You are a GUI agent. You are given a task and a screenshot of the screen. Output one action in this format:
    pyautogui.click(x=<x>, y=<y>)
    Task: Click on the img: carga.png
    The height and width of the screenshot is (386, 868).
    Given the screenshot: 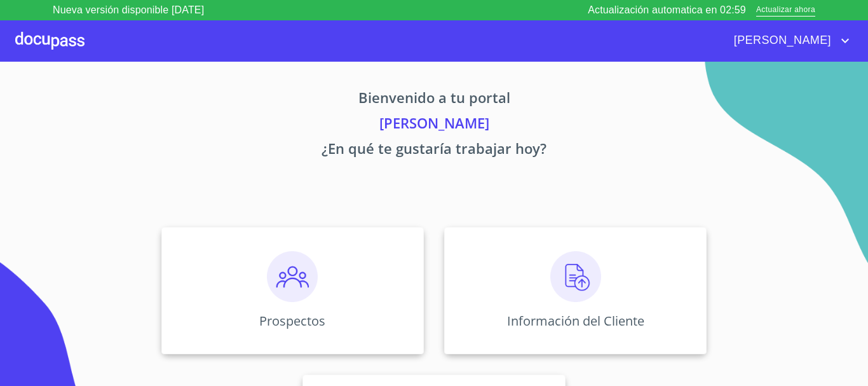 What is the action you would take?
    pyautogui.click(x=576, y=277)
    